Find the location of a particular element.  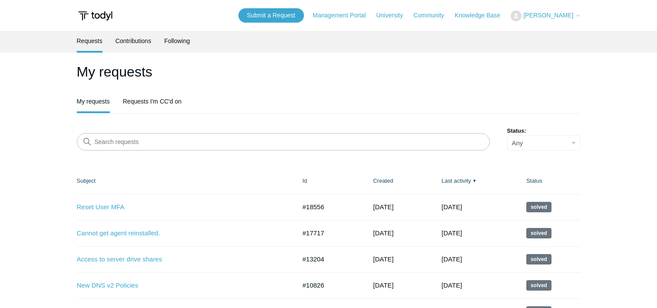

td: #17717 is located at coordinates (329, 233).